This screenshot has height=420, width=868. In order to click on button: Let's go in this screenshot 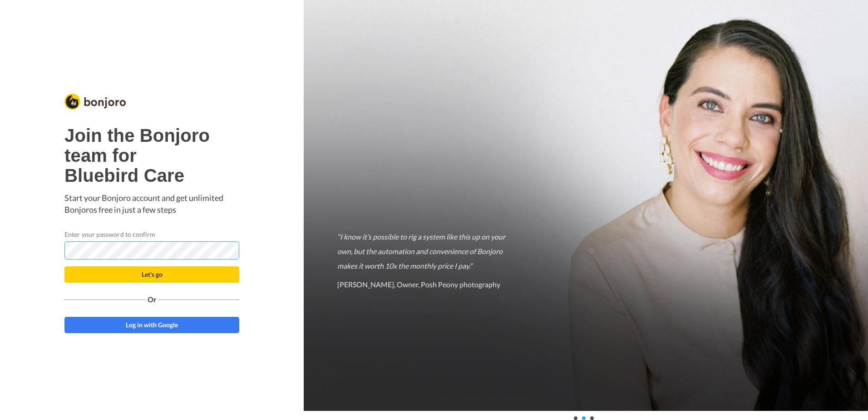, I will do `click(152, 274)`.